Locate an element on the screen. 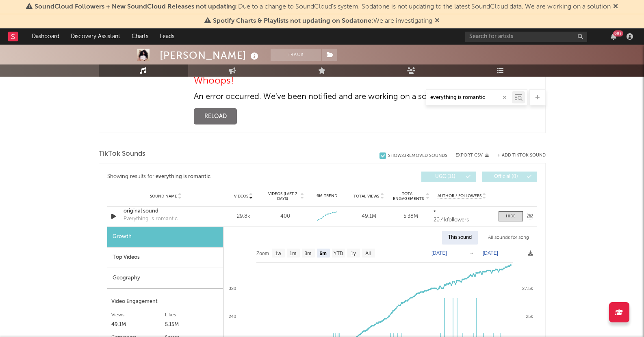  div: 5.38M is located at coordinates (410, 217).